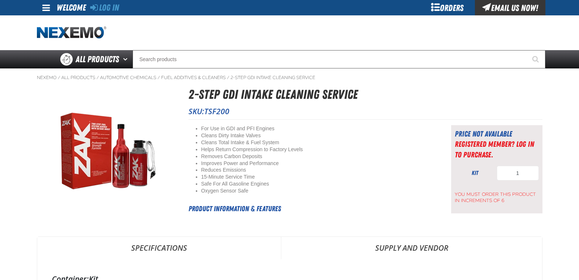 The image size is (579, 280). I want to click on div: kit, so click(475, 173).